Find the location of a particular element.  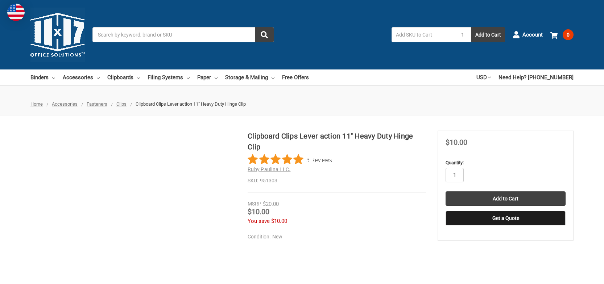

a: Clipboards is located at coordinates (124, 78).